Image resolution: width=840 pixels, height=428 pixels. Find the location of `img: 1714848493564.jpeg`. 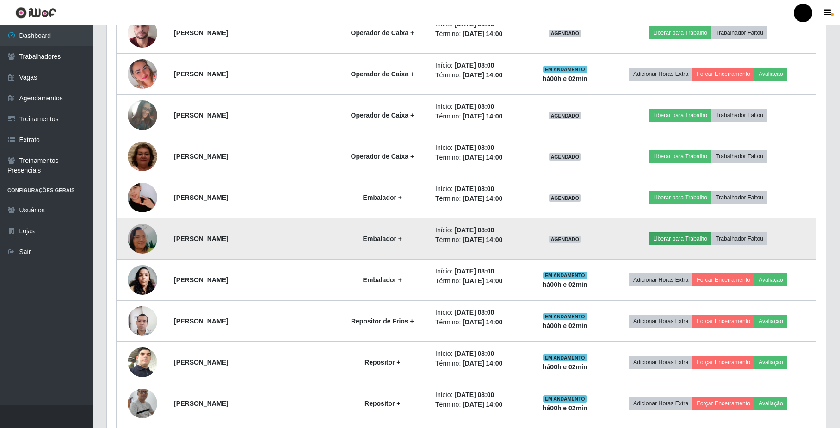

img: 1714848493564.jpeg is located at coordinates (143, 280).